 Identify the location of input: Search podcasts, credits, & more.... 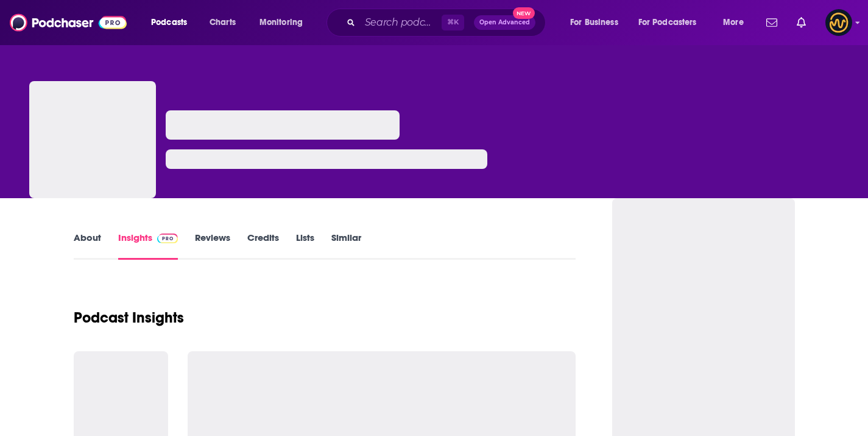
(401, 23).